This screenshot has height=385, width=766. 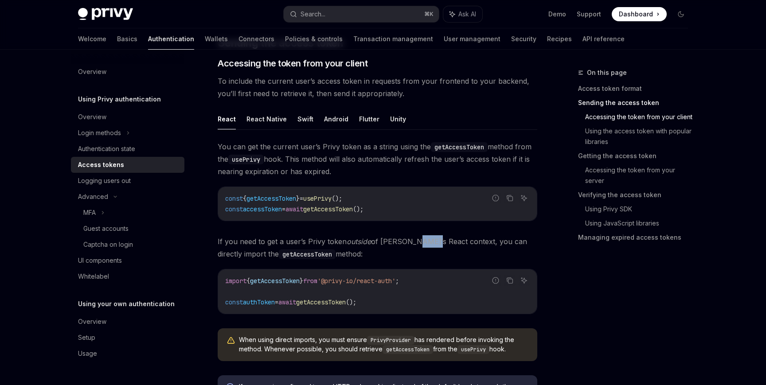 What do you see at coordinates (467, 14) in the screenshot?
I see `span: Ask AI` at bounding box center [467, 14].